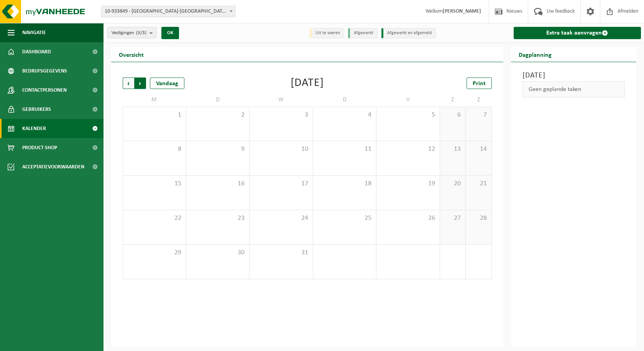  What do you see at coordinates (34, 128) in the screenshot?
I see `span: Kalender` at bounding box center [34, 128].